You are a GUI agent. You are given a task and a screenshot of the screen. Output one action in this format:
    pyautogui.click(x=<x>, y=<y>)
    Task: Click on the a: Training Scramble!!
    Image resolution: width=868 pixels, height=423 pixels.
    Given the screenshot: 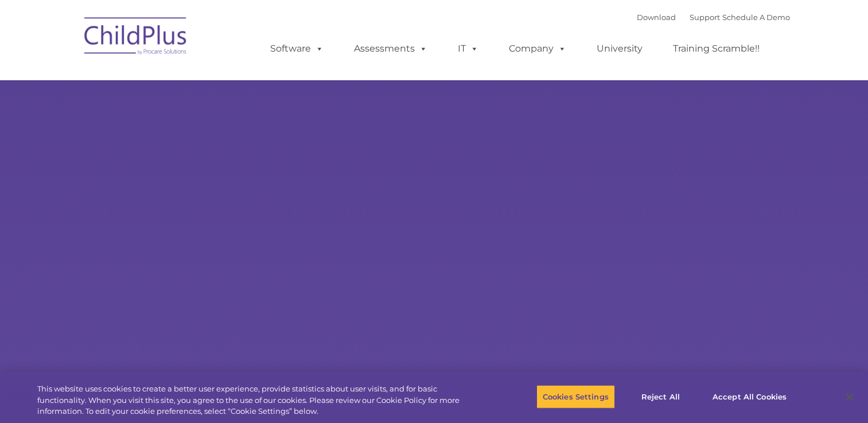 What is the action you would take?
    pyautogui.click(x=716, y=49)
    